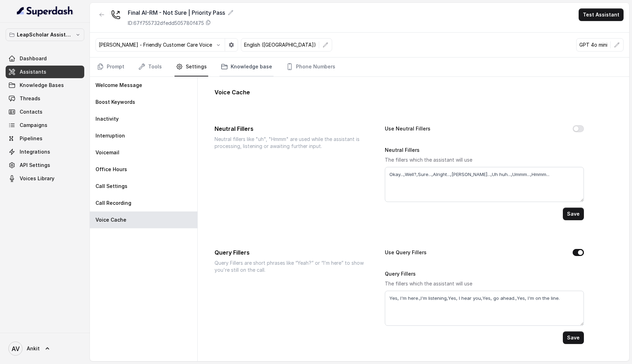  I want to click on a: API Settings, so click(45, 165).